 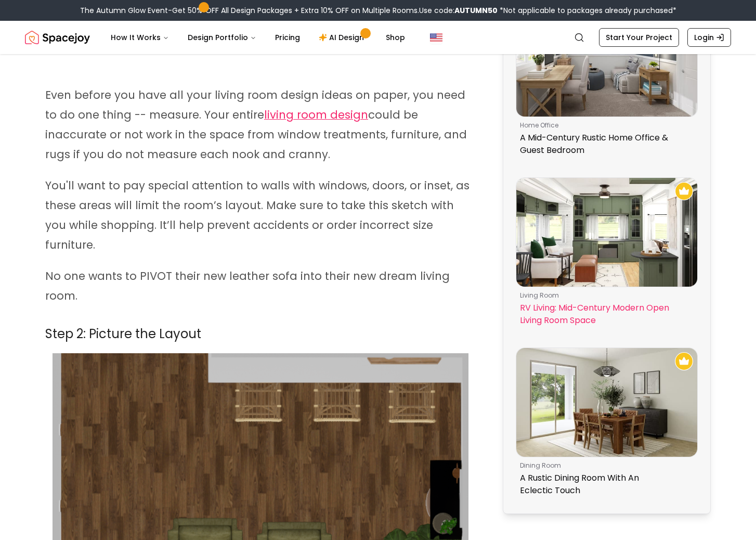 What do you see at coordinates (436, 37) in the screenshot?
I see `img: United States` at bounding box center [436, 37].